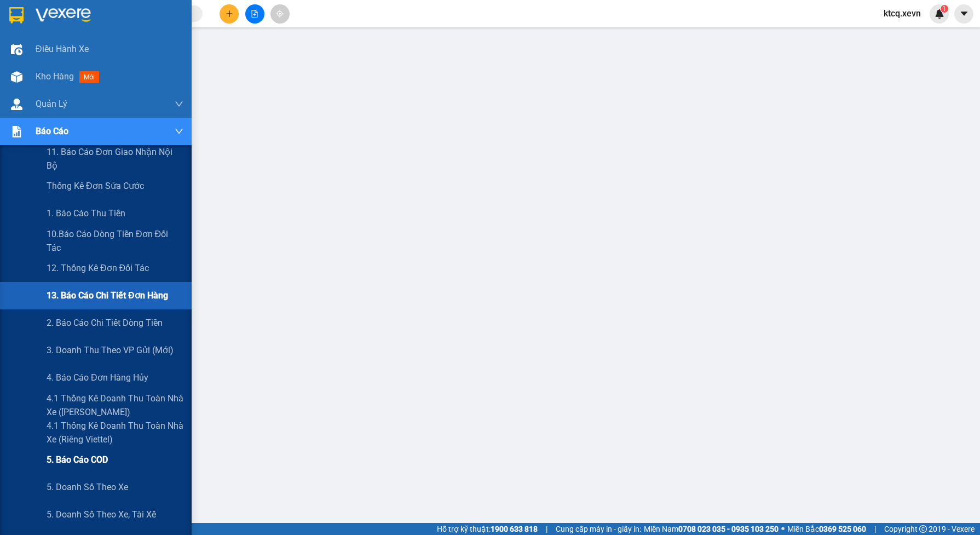  Describe the element at coordinates (924, 528) in the screenshot. I see `span: copyright` at that location.